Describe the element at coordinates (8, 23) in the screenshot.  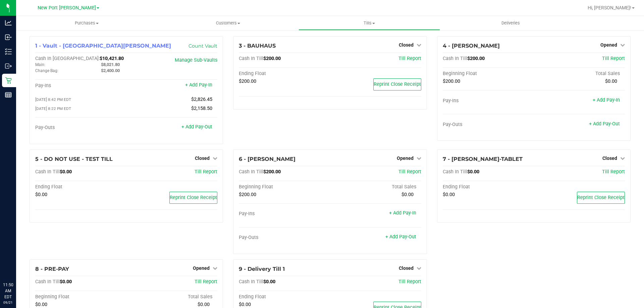
I see `inline-svg: Analytics` at that location.